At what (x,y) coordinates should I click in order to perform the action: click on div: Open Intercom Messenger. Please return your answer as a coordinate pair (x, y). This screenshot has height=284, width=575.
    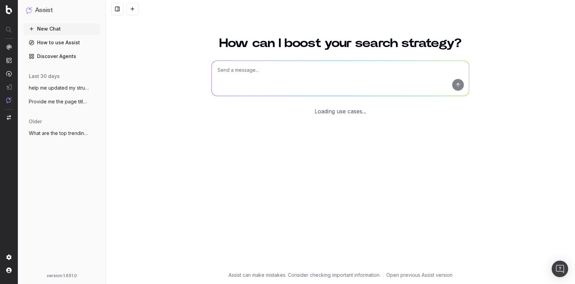
    Looking at the image, I should click on (560, 268).